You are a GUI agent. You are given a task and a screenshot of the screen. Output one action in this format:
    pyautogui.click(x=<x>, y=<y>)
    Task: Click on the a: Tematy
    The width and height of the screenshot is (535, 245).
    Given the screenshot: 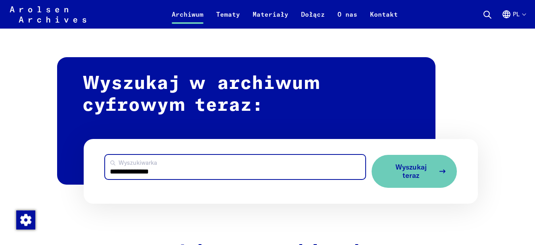 What is the action you would take?
    pyautogui.click(x=228, y=19)
    